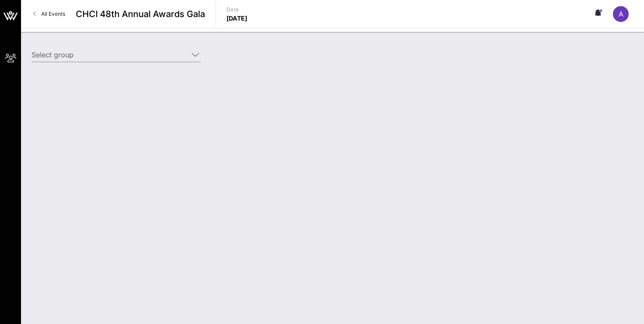  Describe the element at coordinates (49, 14) in the screenshot. I see `a: All Events` at that location.